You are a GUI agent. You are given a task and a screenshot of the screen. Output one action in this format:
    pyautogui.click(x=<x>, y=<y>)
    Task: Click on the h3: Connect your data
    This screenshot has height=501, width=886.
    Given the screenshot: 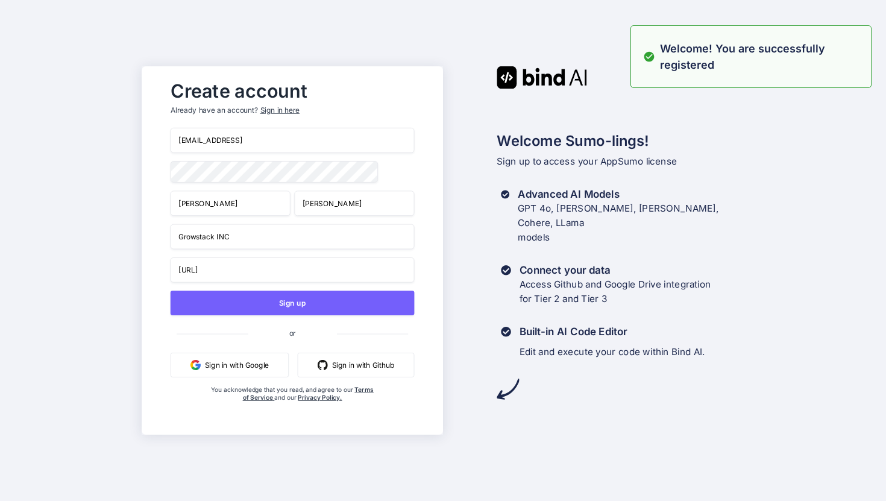 What is the action you would take?
    pyautogui.click(x=615, y=270)
    